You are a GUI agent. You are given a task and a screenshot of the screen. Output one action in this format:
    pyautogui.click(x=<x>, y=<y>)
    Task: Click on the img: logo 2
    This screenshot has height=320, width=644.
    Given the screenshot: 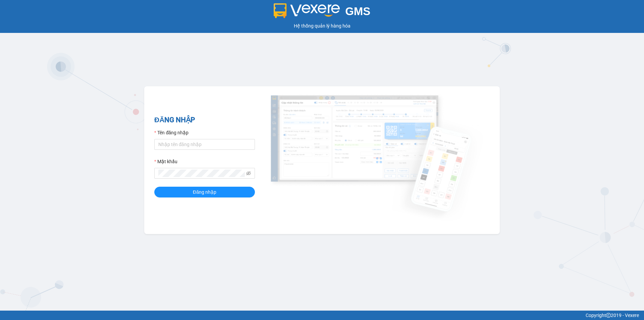 What is the action you would take?
    pyautogui.click(x=307, y=11)
    